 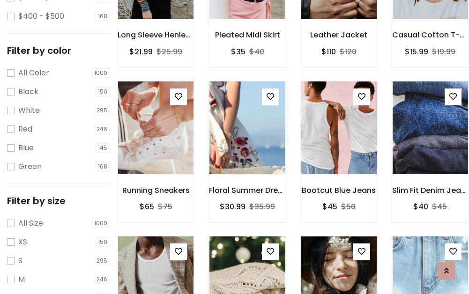 What do you see at coordinates (165, 206) in the screenshot?
I see `del: $75` at bounding box center [165, 206].